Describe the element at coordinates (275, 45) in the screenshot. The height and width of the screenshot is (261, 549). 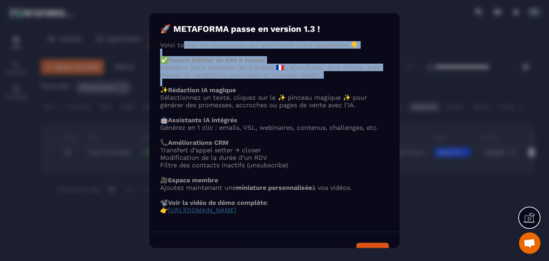
I see `p: Voici toutes les nouveautés qui améliorent votre expérience 👇` at that location.